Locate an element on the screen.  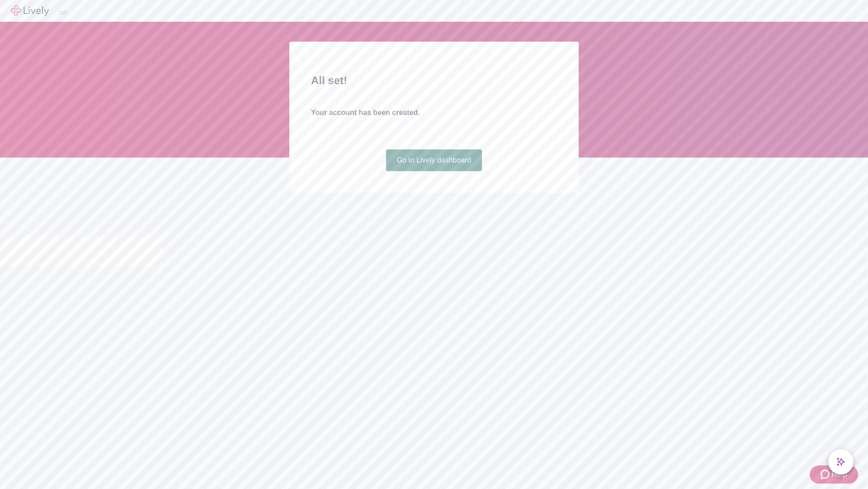
button: chat is located at coordinates (841, 461).